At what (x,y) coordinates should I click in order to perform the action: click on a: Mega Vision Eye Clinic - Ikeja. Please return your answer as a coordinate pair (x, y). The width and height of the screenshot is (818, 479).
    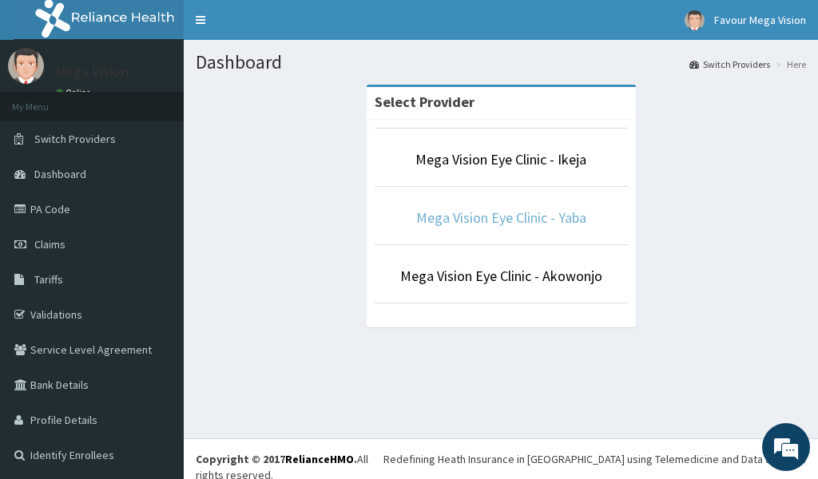
    Looking at the image, I should click on (501, 159).